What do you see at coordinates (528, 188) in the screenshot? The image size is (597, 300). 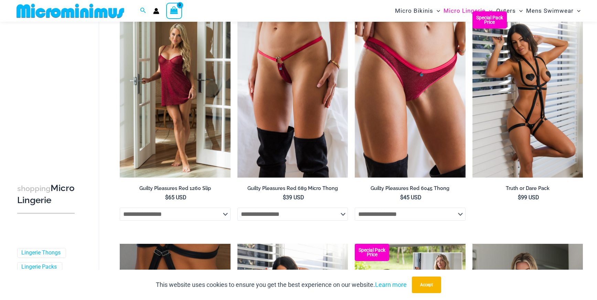 I see `h2: Truth or Dare Pack` at bounding box center [528, 188].